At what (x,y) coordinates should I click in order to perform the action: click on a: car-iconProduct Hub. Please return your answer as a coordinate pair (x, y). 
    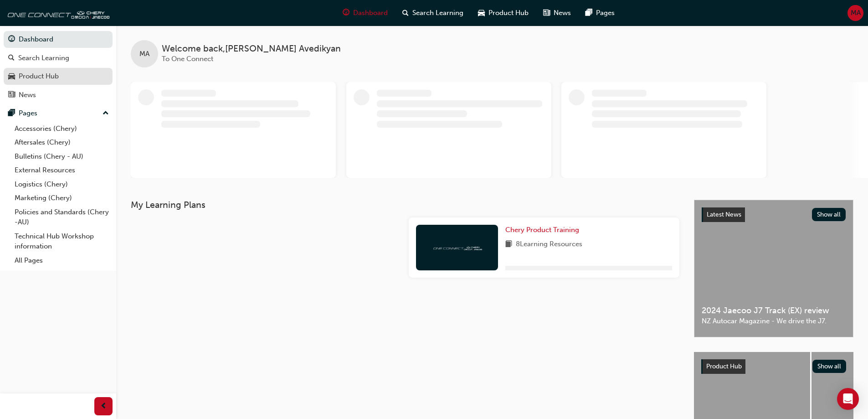
    Looking at the image, I should click on (503, 13).